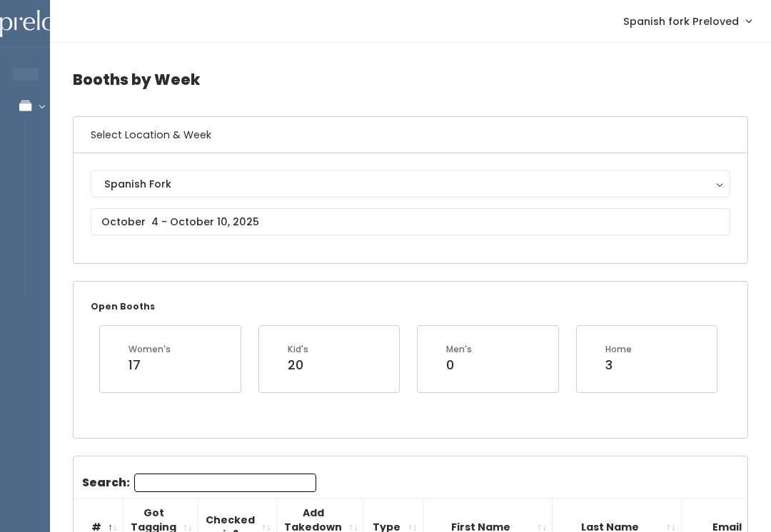  I want to click on div: 17, so click(149, 366).